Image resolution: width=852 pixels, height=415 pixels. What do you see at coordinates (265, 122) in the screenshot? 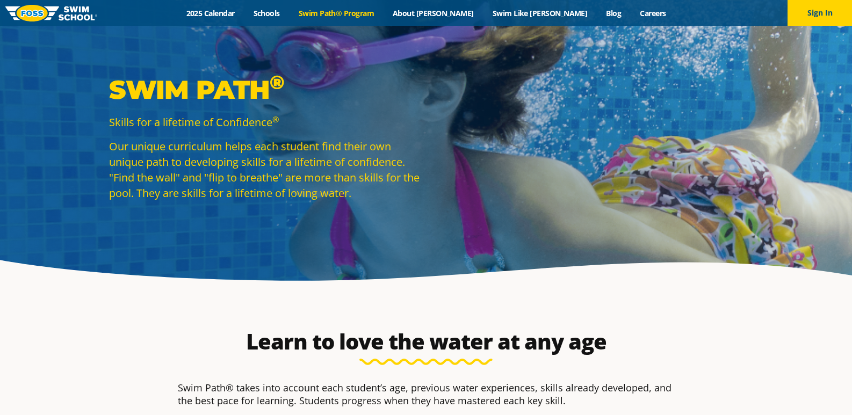
I see `p: Skills for a lifetime of Confidence` at bounding box center [265, 122].